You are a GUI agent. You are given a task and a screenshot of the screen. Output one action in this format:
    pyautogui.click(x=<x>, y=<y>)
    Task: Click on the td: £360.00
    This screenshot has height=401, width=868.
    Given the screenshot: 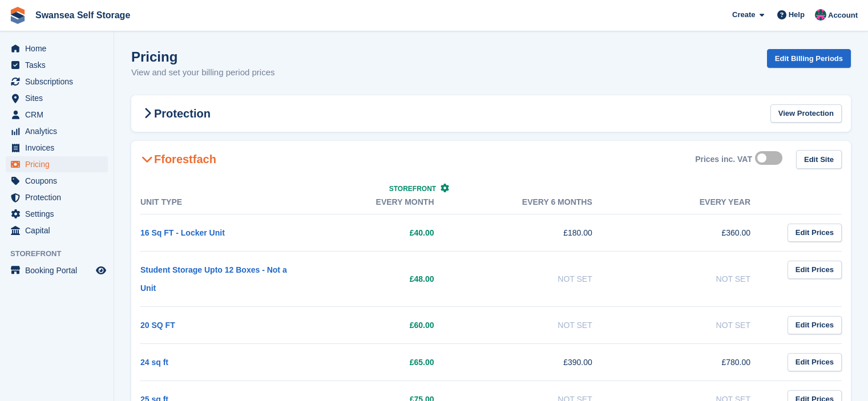 What is the action you would take?
    pyautogui.click(x=694, y=233)
    